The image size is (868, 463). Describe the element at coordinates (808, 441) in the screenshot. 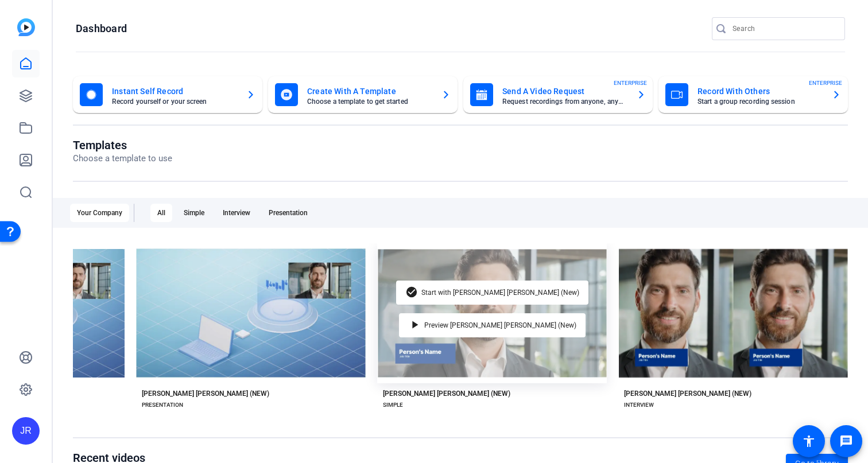

I see `mat-icon: accessibility` at that location.